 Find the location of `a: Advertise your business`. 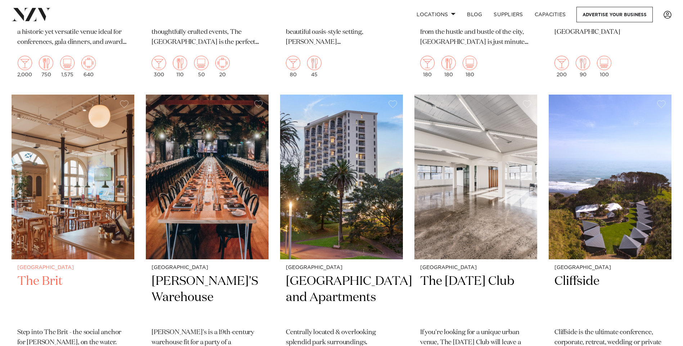

a: Advertise your business is located at coordinates (615, 14).